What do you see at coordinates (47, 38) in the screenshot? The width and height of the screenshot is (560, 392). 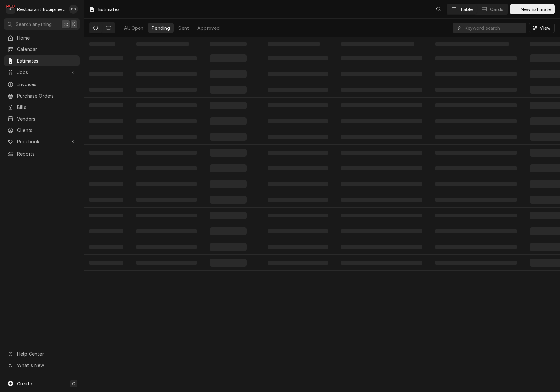 I see `span: Home` at bounding box center [47, 38].